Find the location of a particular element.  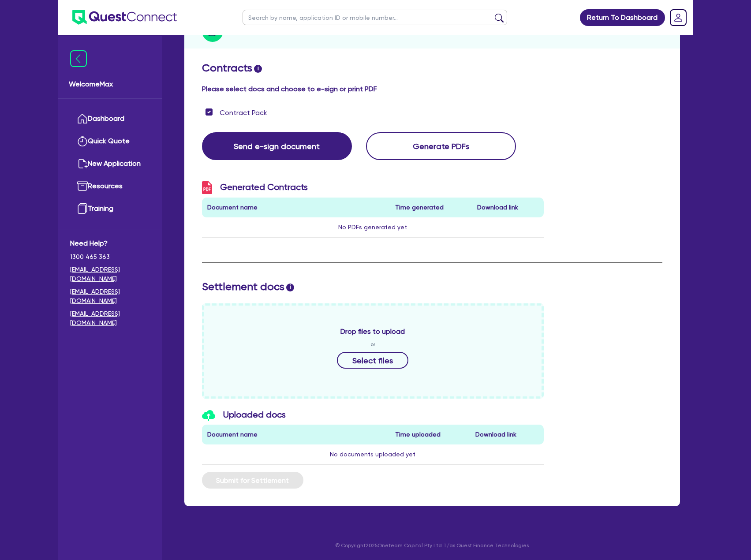

img: training is located at coordinates (82, 209).